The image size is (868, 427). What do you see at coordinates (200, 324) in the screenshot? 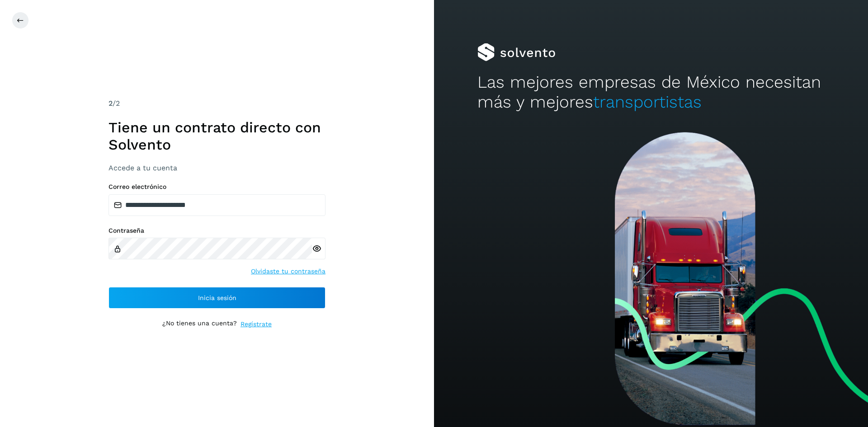
I see `p: ¿No tienes una cuenta?` at bounding box center [200, 324].